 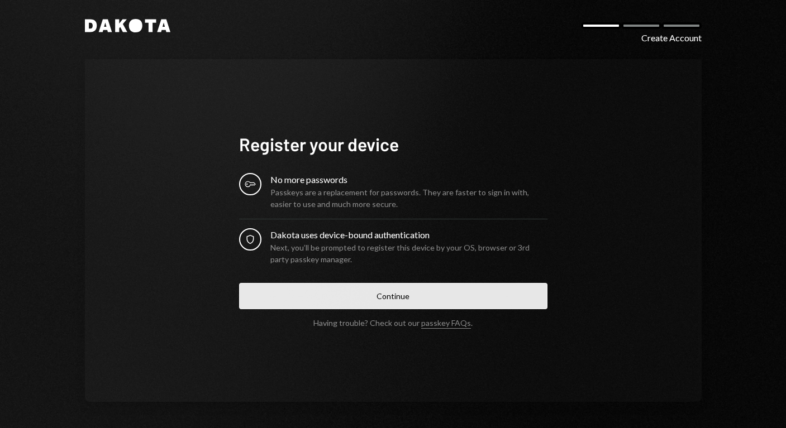 I want to click on div: Having trouble? Check out our ., so click(x=393, y=323).